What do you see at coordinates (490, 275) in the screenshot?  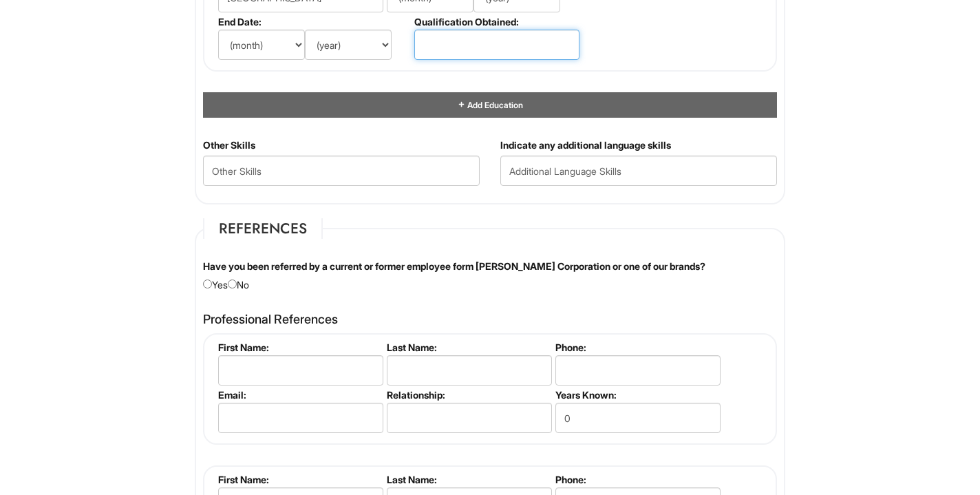 I see `div: Yes No` at bounding box center [490, 275].